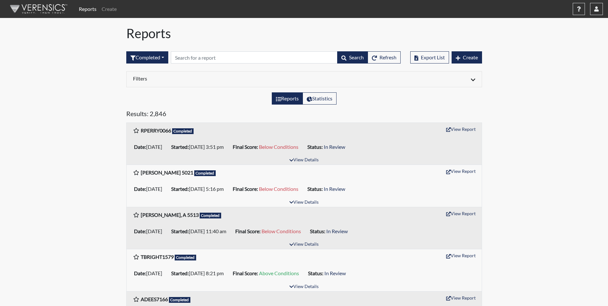  Describe the element at coordinates (304, 79) in the screenshot. I see `div: Click to expand/collapse filters` at that location.